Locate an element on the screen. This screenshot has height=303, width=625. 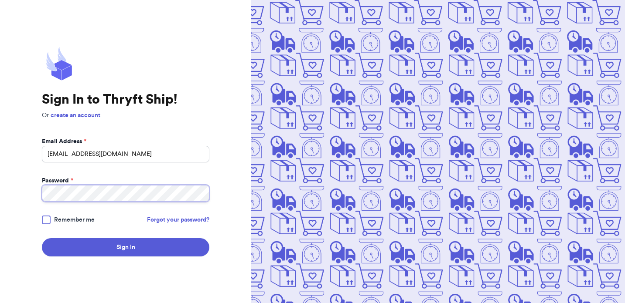
a: Forgot your password? is located at coordinates (178, 220).